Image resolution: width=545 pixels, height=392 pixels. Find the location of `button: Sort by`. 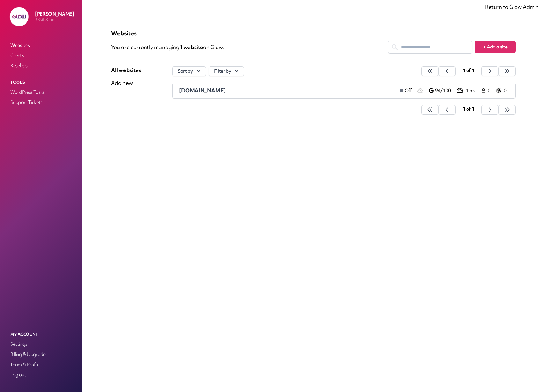

button: Sort by is located at coordinates (189, 71).